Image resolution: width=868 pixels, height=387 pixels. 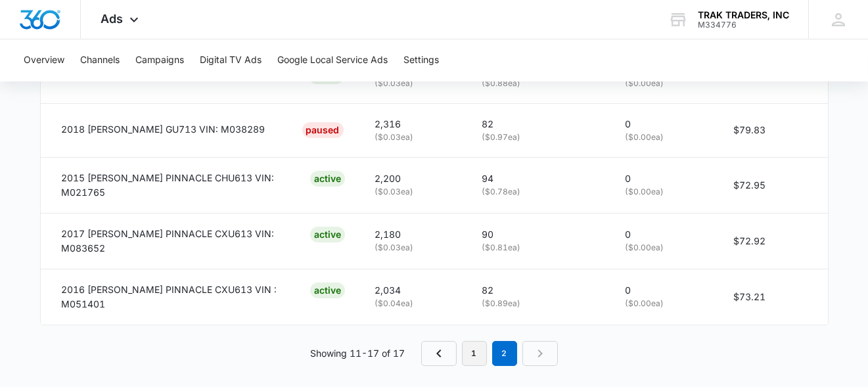 What do you see at coordinates (538, 137) in the screenshot?
I see `p: ( $0.97 ea)` at bounding box center [538, 137].